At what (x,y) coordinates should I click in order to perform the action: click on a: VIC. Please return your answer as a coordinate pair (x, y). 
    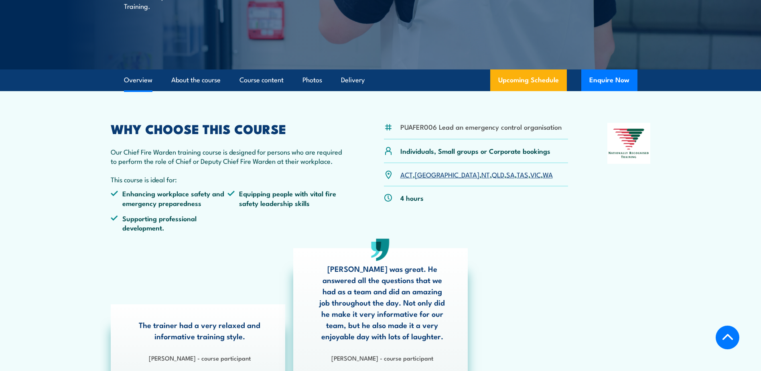
    Looking at the image, I should click on (535, 174).